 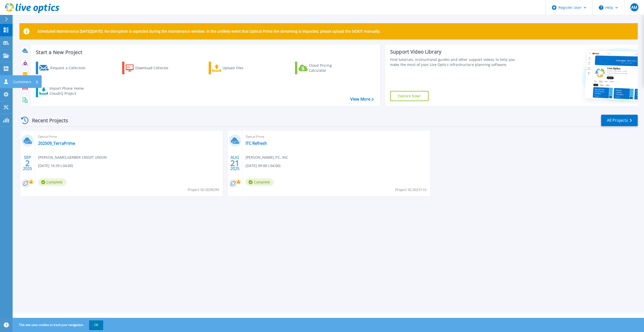 I want to click on a: Download Collector, so click(x=150, y=68).